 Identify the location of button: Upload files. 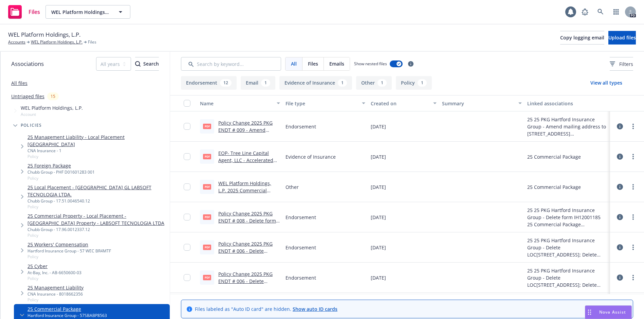
(622, 38).